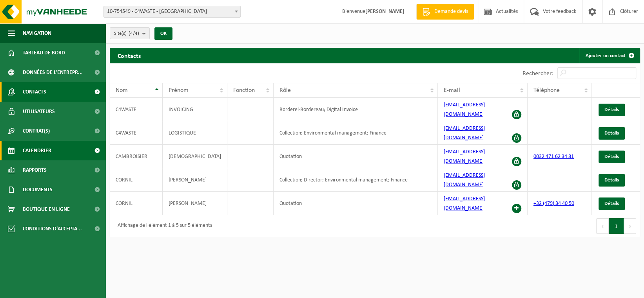  What do you see at coordinates (39, 112) in the screenshot?
I see `span: Utilisateurs` at bounding box center [39, 112].